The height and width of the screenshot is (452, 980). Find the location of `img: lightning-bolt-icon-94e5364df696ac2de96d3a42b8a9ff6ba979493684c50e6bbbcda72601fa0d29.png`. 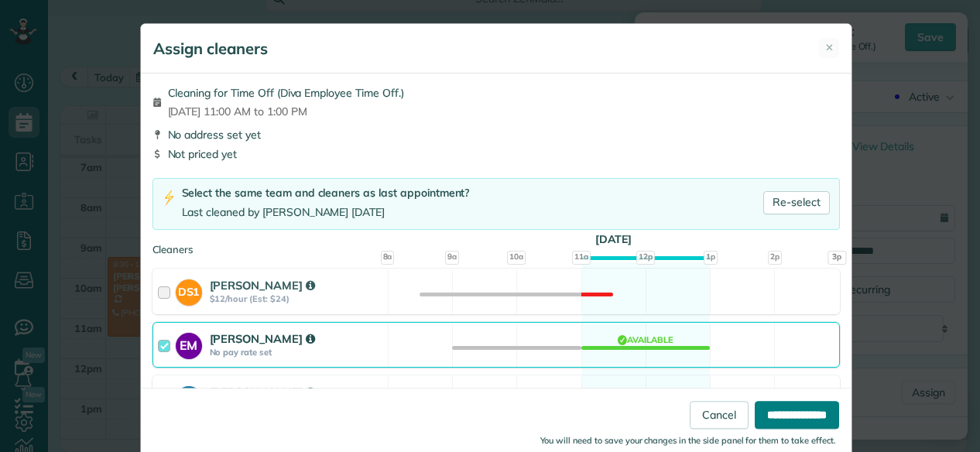

img: lightning-bolt-icon-94e5364df696ac2de96d3a42b8a9ff6ba979493684c50e6bbbcda72601fa0d29.png is located at coordinates (168, 198).